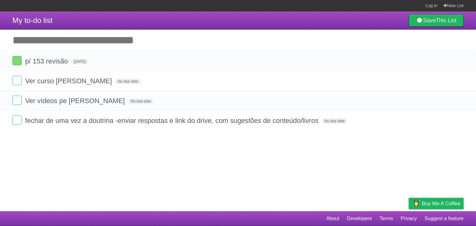  I want to click on span: Buy me a coffee, so click(441, 204).